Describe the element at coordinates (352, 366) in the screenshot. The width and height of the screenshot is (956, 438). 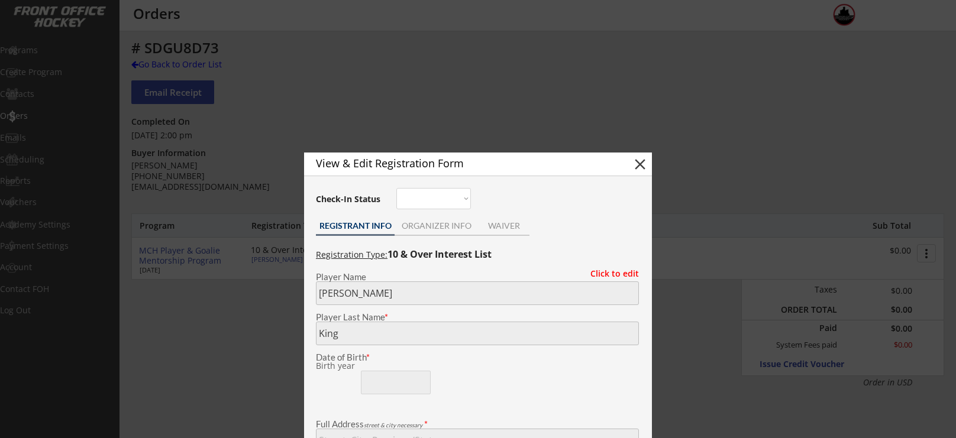
I see `div: Birth year` at that location.